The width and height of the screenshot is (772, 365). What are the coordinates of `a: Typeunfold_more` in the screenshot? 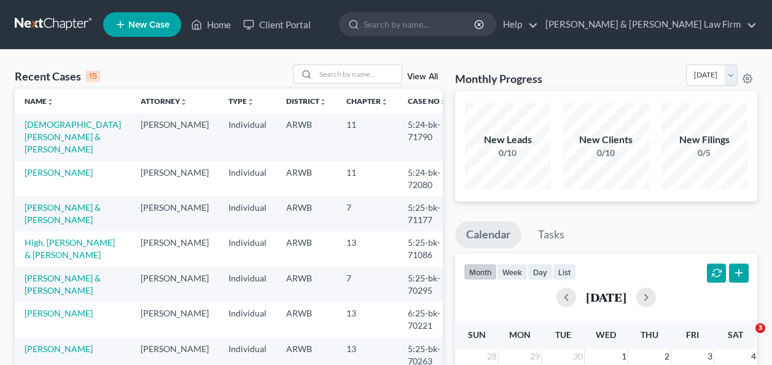 It's located at (241, 101).